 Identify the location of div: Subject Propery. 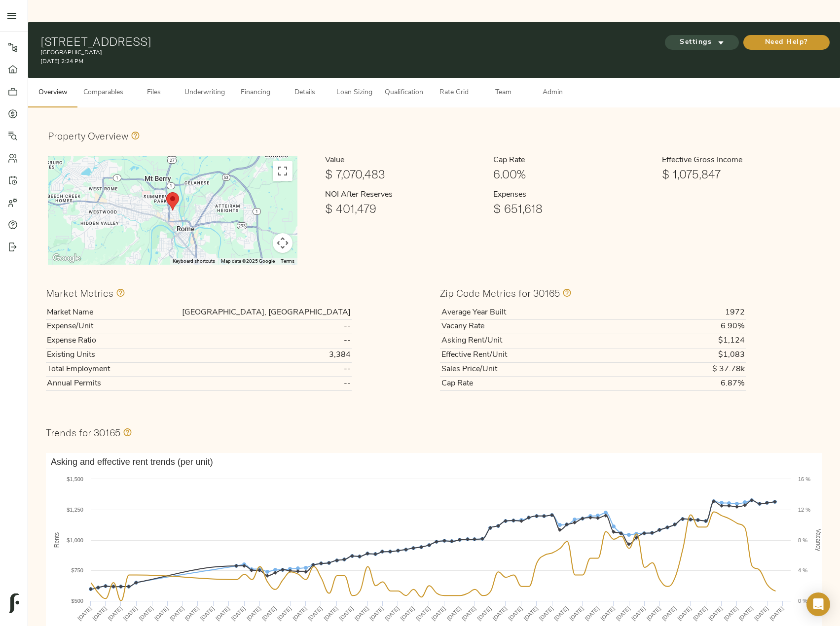
(173, 201).